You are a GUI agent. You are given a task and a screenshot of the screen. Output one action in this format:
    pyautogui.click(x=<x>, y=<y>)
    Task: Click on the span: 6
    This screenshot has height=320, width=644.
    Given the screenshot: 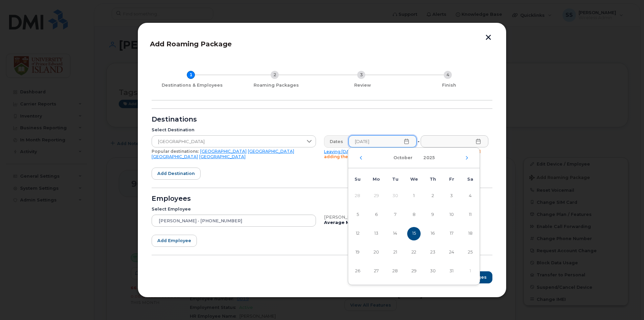 What is the action you would take?
    pyautogui.click(x=376, y=215)
    